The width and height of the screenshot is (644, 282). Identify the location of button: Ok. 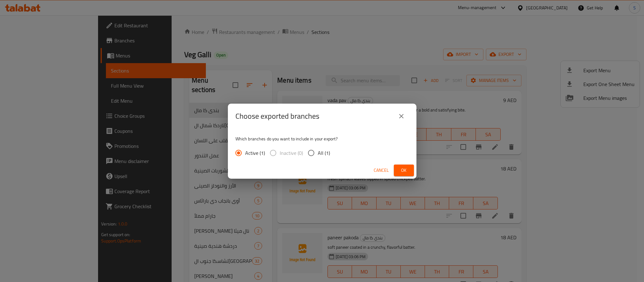
(404, 171).